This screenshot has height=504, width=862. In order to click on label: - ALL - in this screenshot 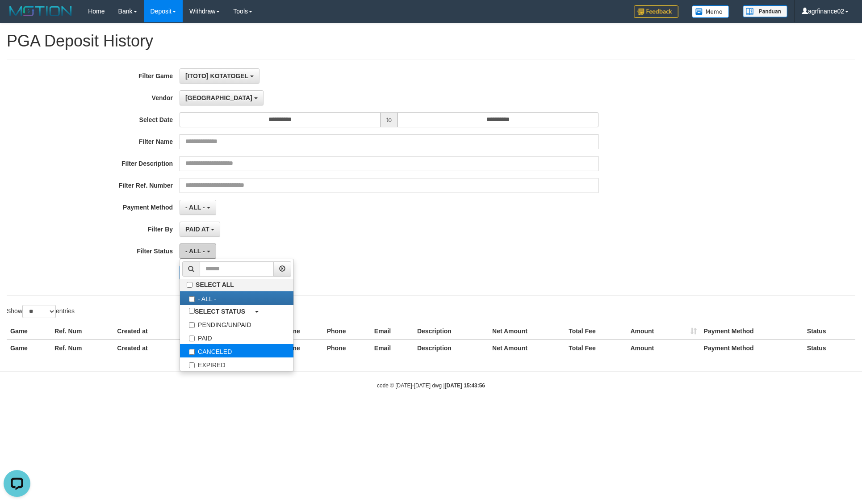, I will do `click(237, 298)`.